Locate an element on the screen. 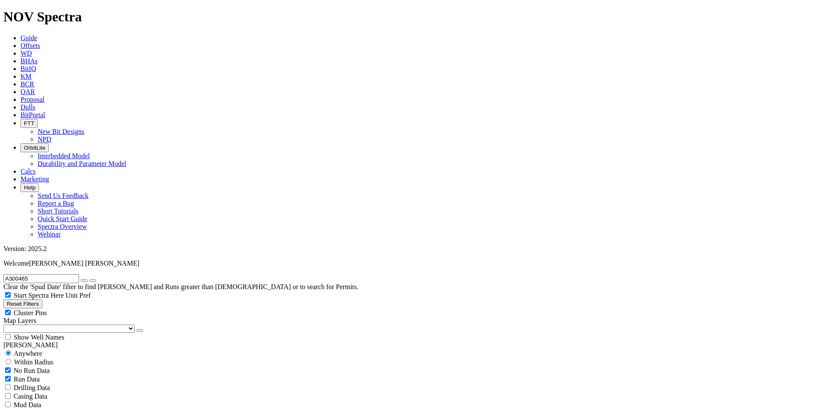  span: BitIQ is located at coordinates (28, 68).